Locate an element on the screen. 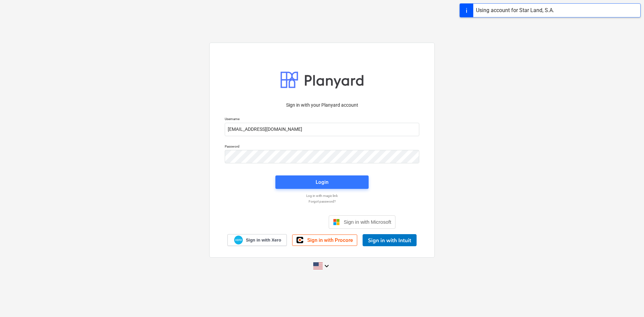 This screenshot has width=644, height=317. p: Forgot password? is located at coordinates (322, 201).